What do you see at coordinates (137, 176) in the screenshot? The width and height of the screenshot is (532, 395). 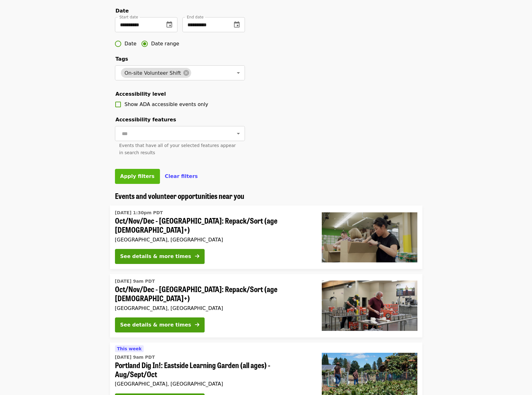 I see `span: Apply filters` at bounding box center [137, 176].